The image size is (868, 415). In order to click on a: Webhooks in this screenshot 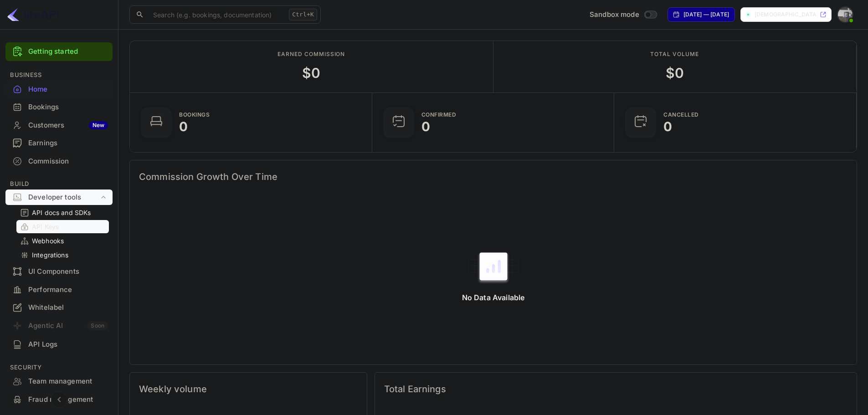, I will do `click(62, 240)`.